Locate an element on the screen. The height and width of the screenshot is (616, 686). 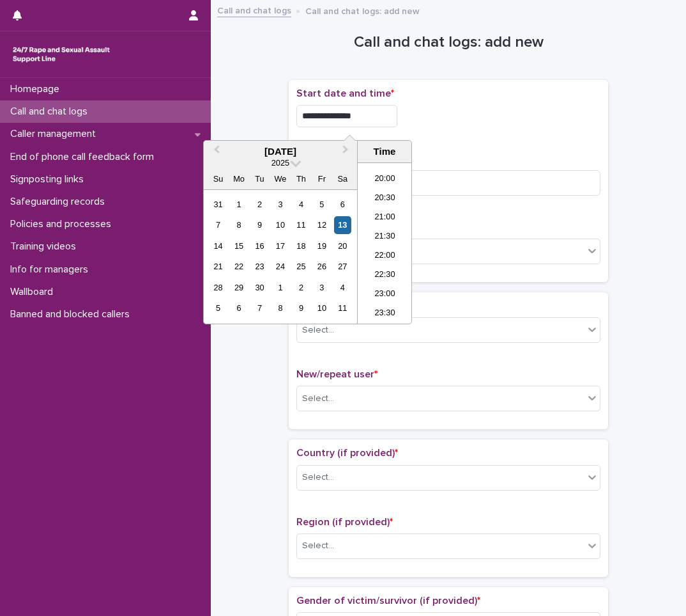
button: Next Month is located at coordinates (347, 152).